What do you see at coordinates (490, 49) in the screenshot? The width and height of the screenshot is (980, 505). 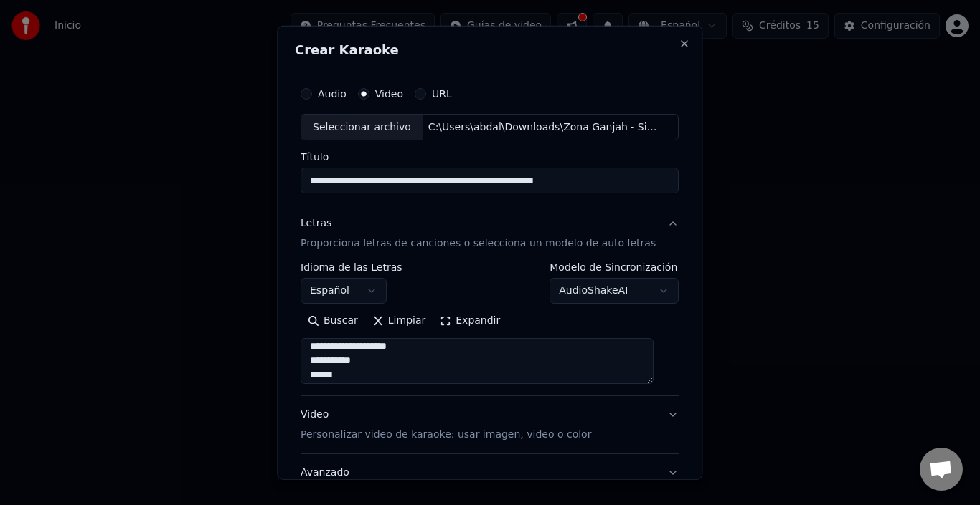 I see `h2: Crear Karaoke` at bounding box center [490, 49].